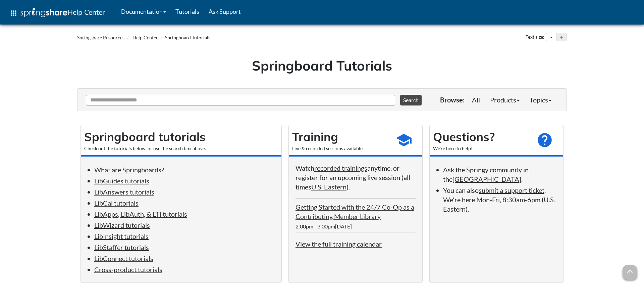 The height and width of the screenshot is (300, 644). What do you see at coordinates (117, 203) in the screenshot?
I see `a: LibCal tutorials` at bounding box center [117, 203].